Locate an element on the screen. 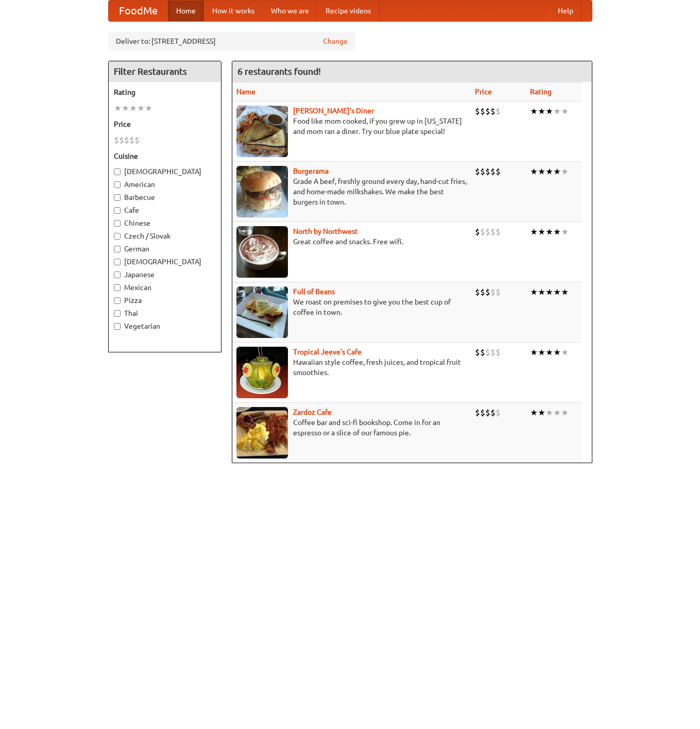 This screenshot has height=729, width=700. h4: Filter Restaurants is located at coordinates (165, 72).